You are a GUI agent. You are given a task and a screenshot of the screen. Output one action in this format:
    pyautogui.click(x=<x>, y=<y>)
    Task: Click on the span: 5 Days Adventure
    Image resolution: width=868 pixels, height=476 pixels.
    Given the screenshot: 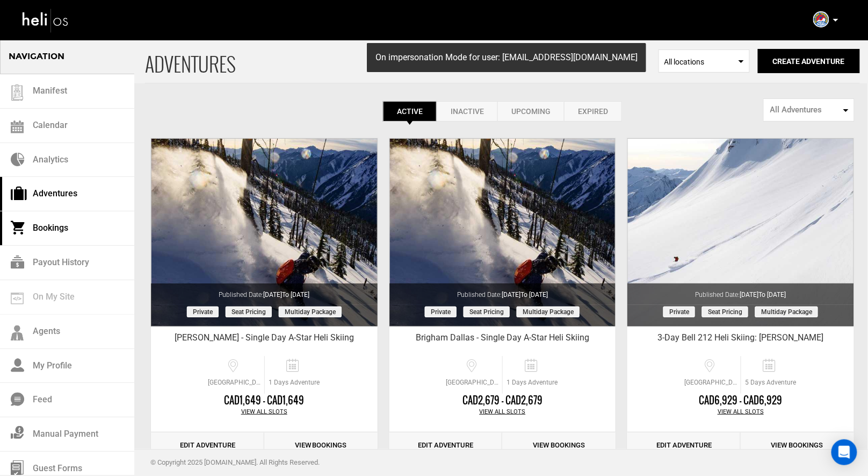 What is the action you would take?
    pyautogui.click(x=771, y=382)
    